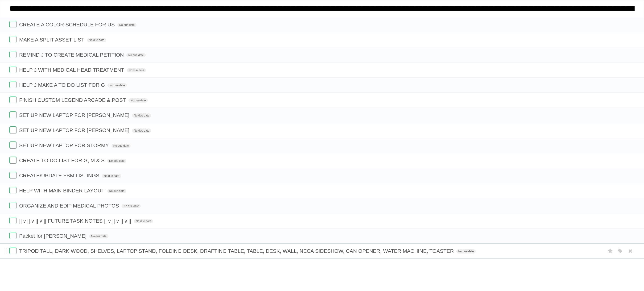  What do you see at coordinates (60, 176) in the screenshot?
I see `span: CREATE/UPDATE FBM LISTINGS` at bounding box center [60, 176].